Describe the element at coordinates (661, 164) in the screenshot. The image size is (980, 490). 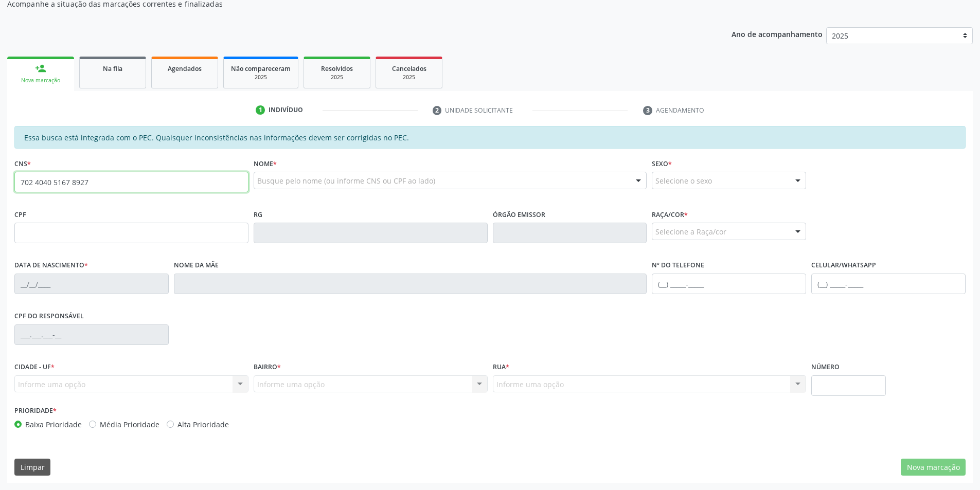
I see `label: Sexo` at that location.